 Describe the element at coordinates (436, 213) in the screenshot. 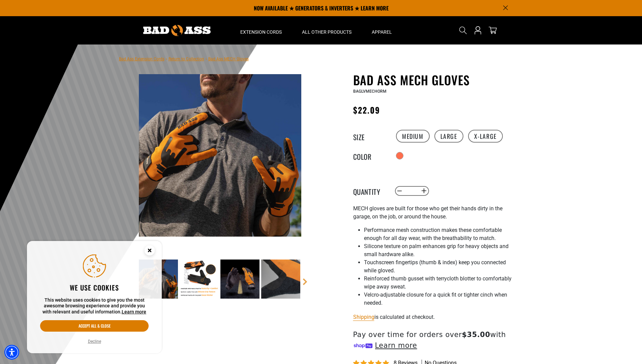

I see `p: MECH gloves are built for those who get their hands dirty in the garage, on the job, or around th...` at that location.